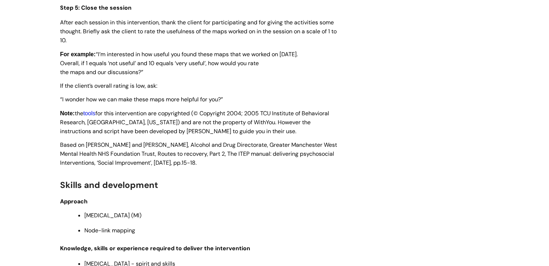 The image size is (549, 266). I want to click on span: Overall, if 1 equals ‘not useful’ and 10 equals ‘very useful’, how would you rate, so click(159, 63).